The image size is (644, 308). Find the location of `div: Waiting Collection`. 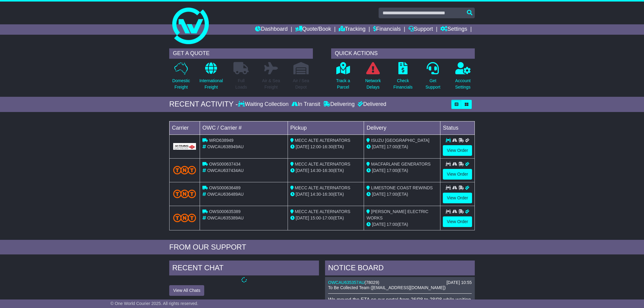

div: Waiting Collection is located at coordinates (264, 104).